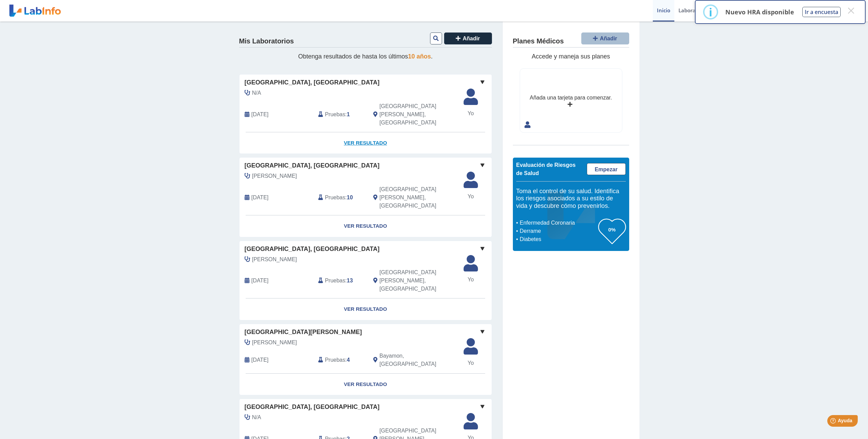 The width and height of the screenshot is (868, 439). I want to click on span: Empezar, so click(605, 169).